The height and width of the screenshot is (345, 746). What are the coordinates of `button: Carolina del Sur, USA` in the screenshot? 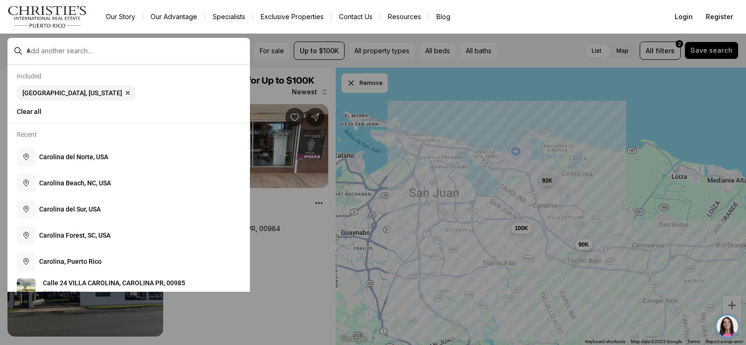 It's located at (129, 209).